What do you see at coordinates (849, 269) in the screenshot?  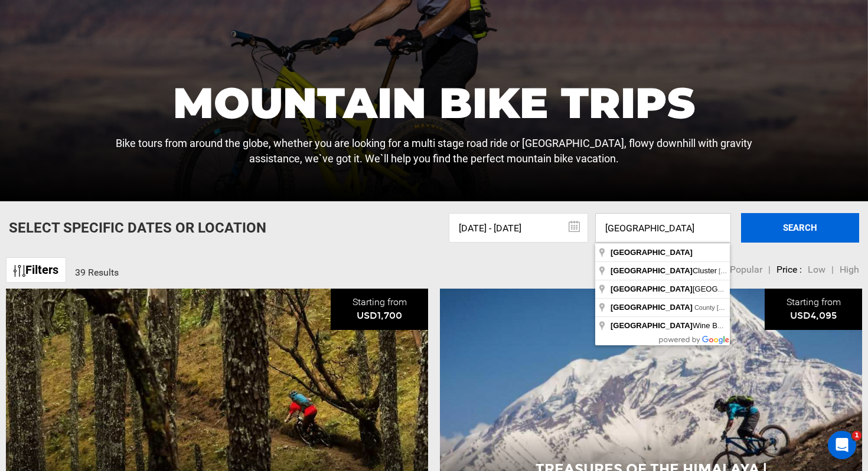 I see `span: High` at bounding box center [849, 269].